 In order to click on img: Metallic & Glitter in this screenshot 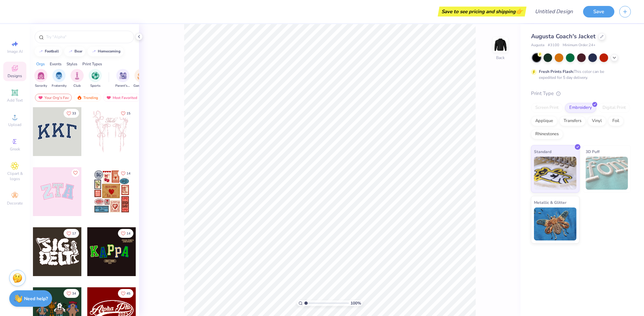, I will do `click(555, 224)`.